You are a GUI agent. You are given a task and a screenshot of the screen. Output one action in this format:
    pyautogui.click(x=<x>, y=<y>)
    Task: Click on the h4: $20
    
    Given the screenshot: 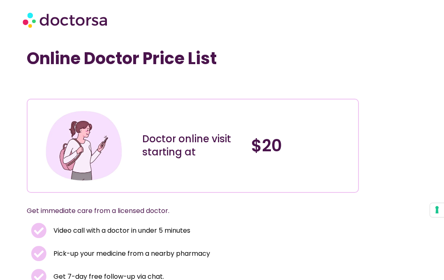 What is the action you would take?
    pyautogui.click(x=301, y=145)
    